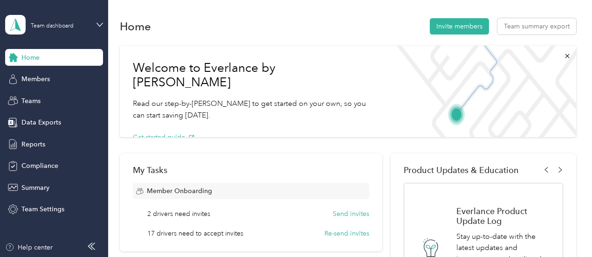 The image size is (592, 257). What do you see at coordinates (536, 26) in the screenshot?
I see `button: Team summary export` at bounding box center [536, 26].